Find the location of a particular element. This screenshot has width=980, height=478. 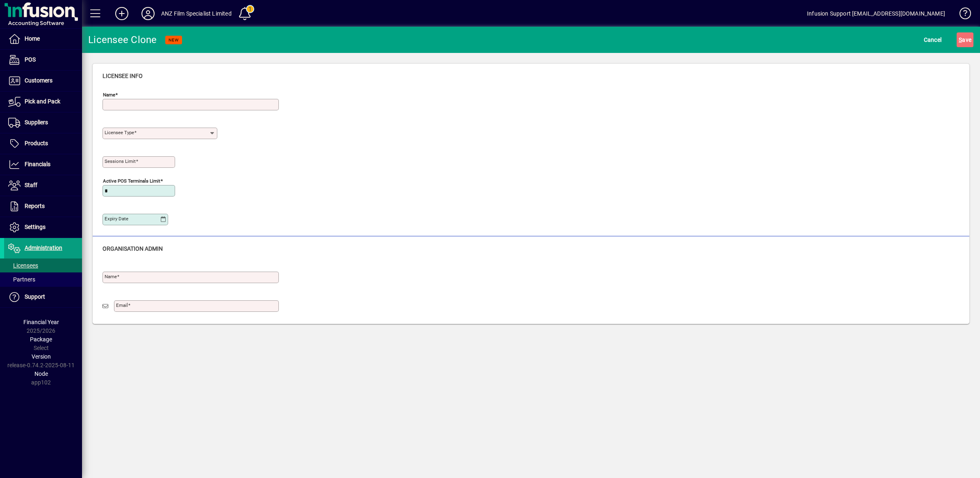

span: ave is located at coordinates (965, 40).